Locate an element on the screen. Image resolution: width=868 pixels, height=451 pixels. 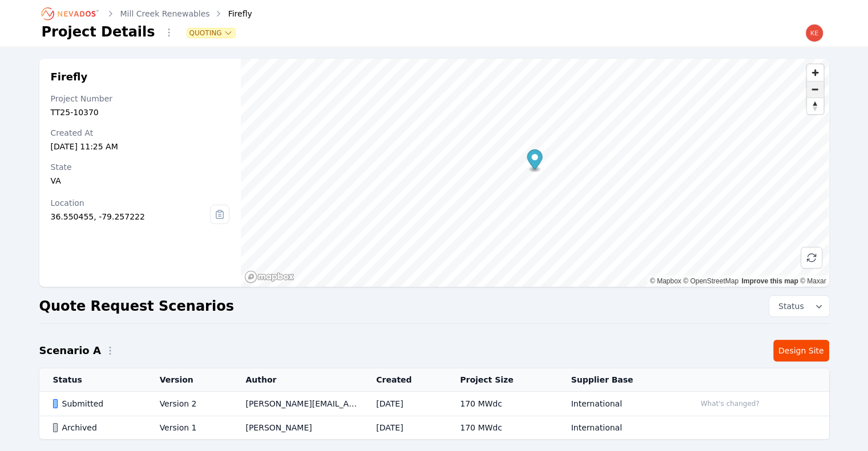
div: VA is located at coordinates (140, 181).